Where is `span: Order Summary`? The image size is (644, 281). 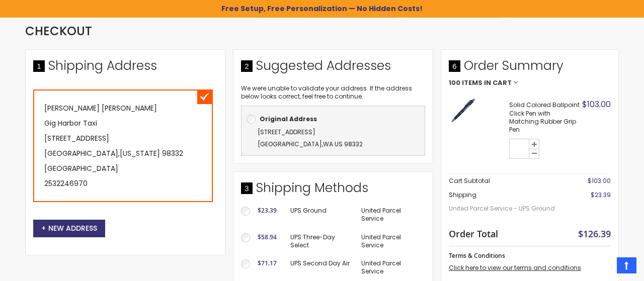
span: Order Summary is located at coordinates (530, 68).